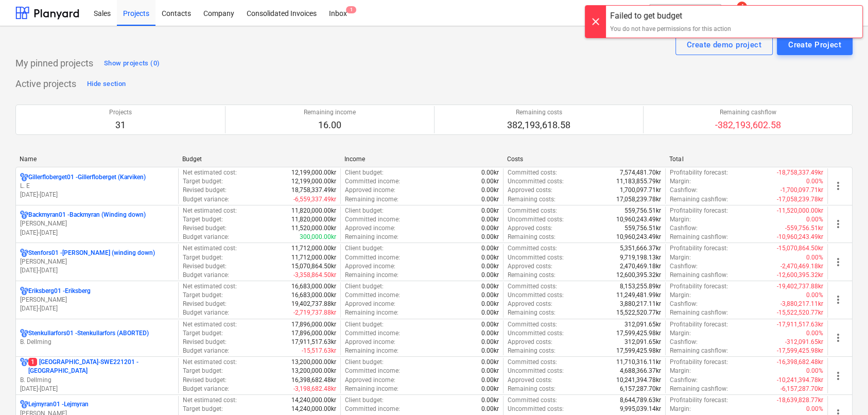 The height and width of the screenshot is (415, 868). I want to click on p: -11,520,000.00kr, so click(800, 211).